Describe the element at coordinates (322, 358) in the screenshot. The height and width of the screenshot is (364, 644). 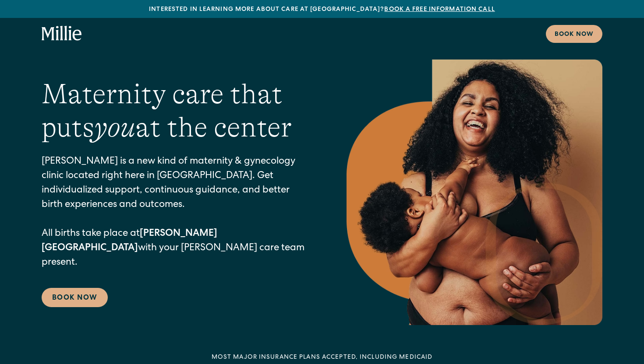
I see `div: MOST MAJOR INSURANCE PLANS ACCEPTED, INCLUDING MEDICAID` at that location.